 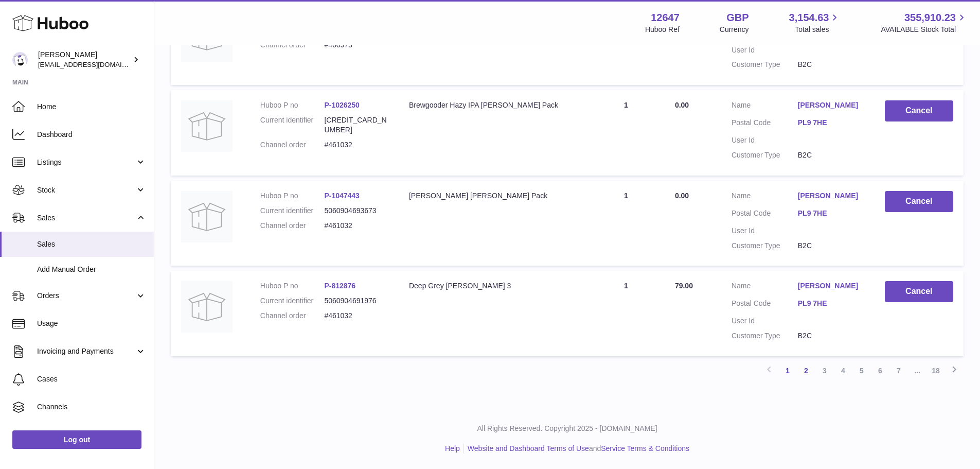 I want to click on span: Add Manual Order, so click(x=91, y=269).